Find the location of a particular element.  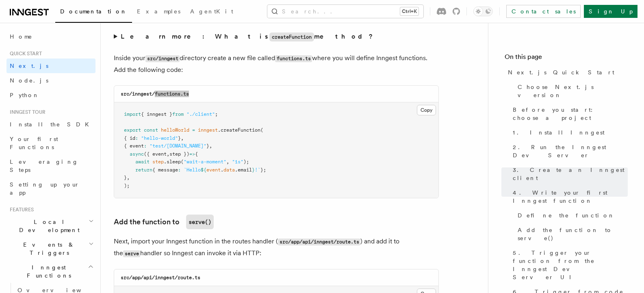

span: Next.js Quick Start is located at coordinates (561, 72).